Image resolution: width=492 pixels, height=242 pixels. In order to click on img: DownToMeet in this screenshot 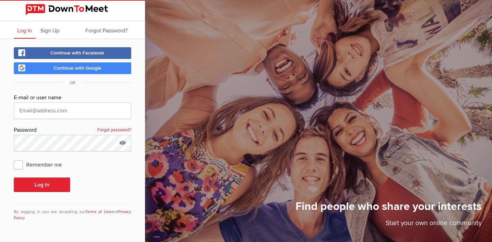, I will do `click(73, 10)`.